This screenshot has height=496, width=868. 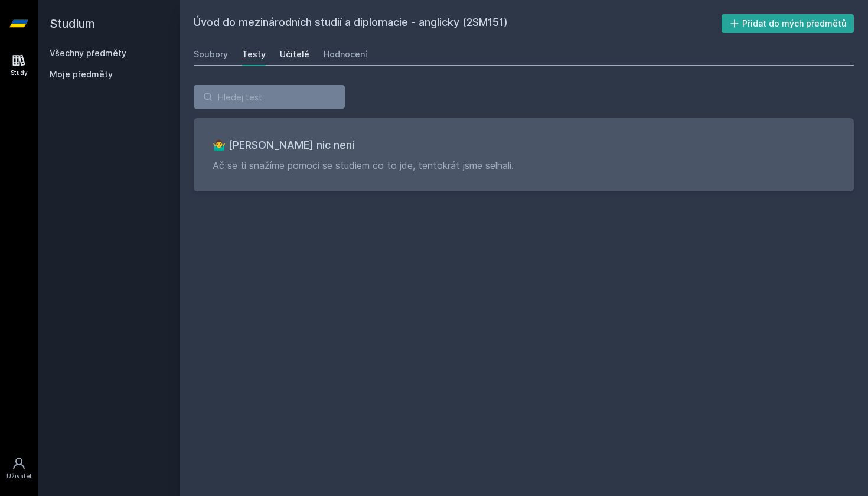 I want to click on a: Všechny předměty, so click(x=88, y=53).